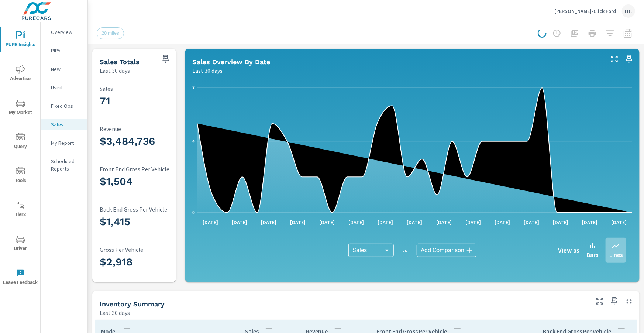 This screenshot has width=644, height=333. What do you see at coordinates (66, 106) in the screenshot?
I see `p: Fixed Ops` at bounding box center [66, 106].